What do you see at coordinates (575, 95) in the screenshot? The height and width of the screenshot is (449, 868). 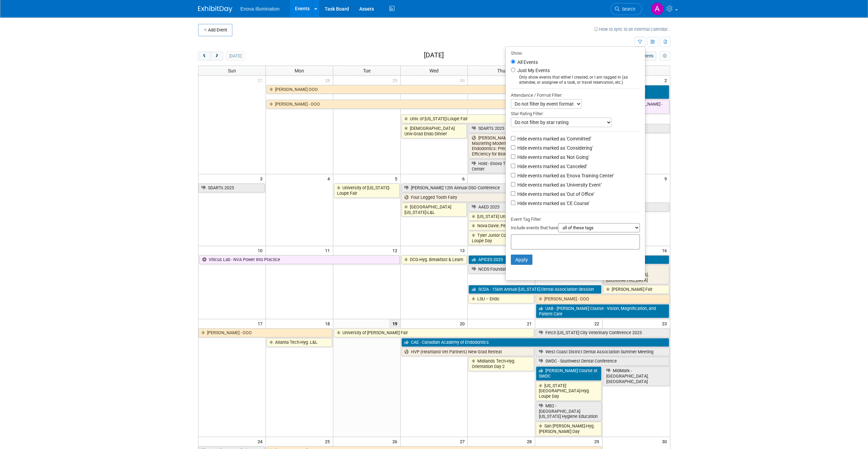 I see `div: Attendance / Format Filter:` at bounding box center [575, 95].